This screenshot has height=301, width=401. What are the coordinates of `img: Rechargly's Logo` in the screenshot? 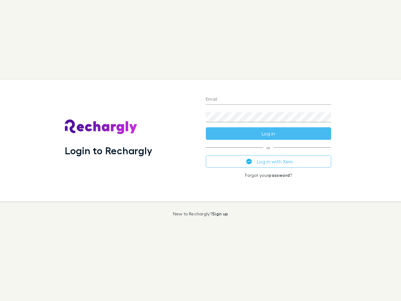 It's located at (101, 127).